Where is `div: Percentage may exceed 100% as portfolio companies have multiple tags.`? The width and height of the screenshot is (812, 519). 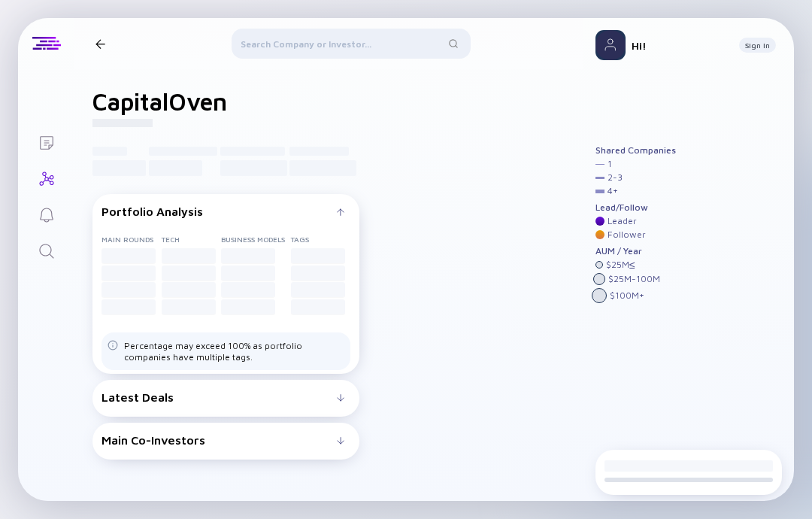
div: Percentage may exceed 100% as portfolio companies have multiple tags. is located at coordinates (234, 351).